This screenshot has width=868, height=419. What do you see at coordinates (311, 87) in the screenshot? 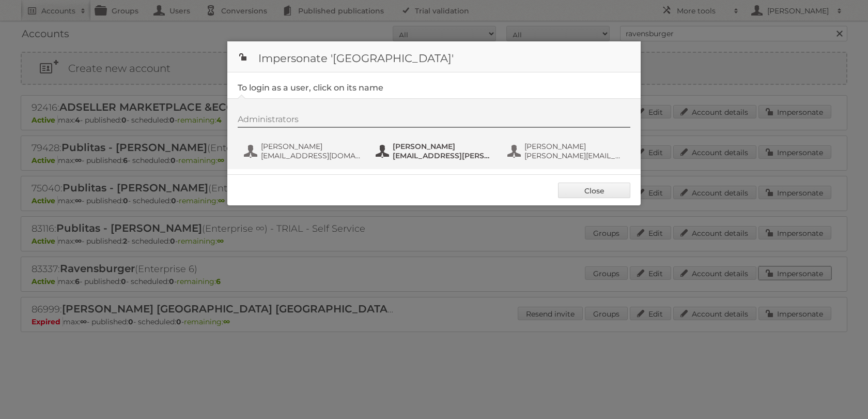
I see `legend: To login as a user, click on its name` at bounding box center [311, 87].